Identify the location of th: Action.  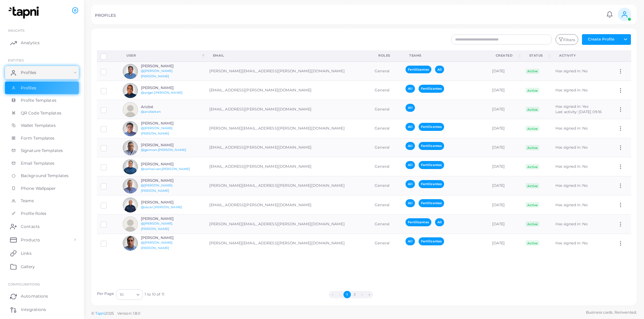
(622, 56).